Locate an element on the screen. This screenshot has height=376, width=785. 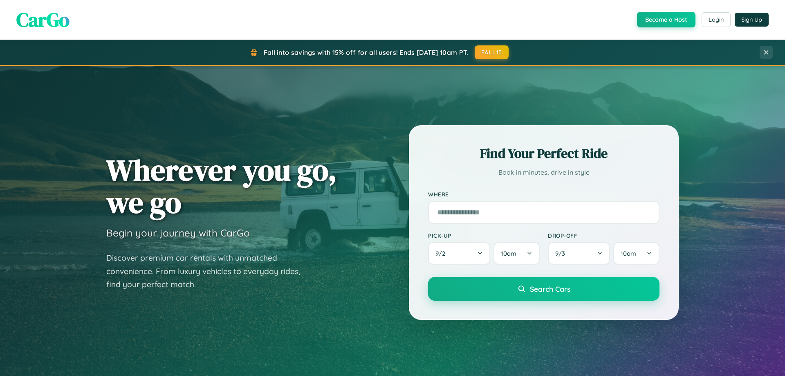
p: Book in minutes, drive in style is located at coordinates (544, 172).